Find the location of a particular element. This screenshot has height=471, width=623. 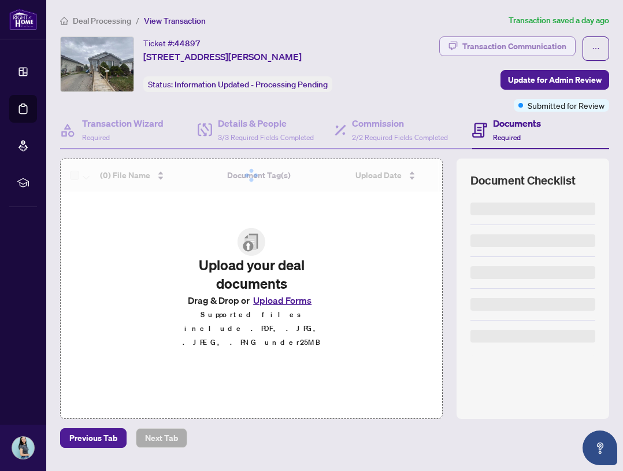

h4: Details & People is located at coordinates (266, 123).